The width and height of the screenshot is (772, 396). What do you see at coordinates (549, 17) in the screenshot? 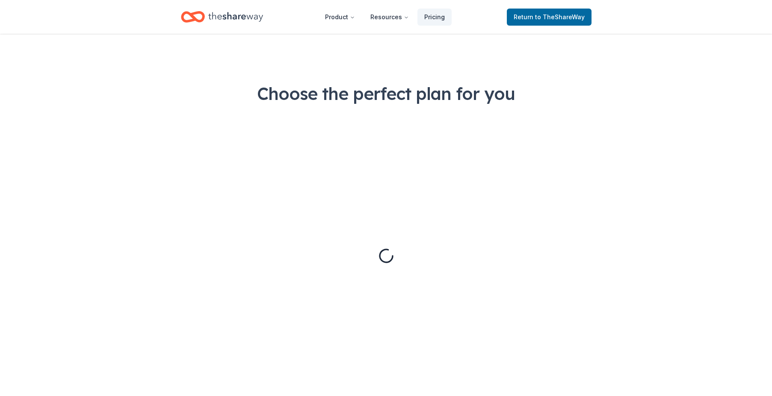
I see `span: Return` at bounding box center [549, 17].